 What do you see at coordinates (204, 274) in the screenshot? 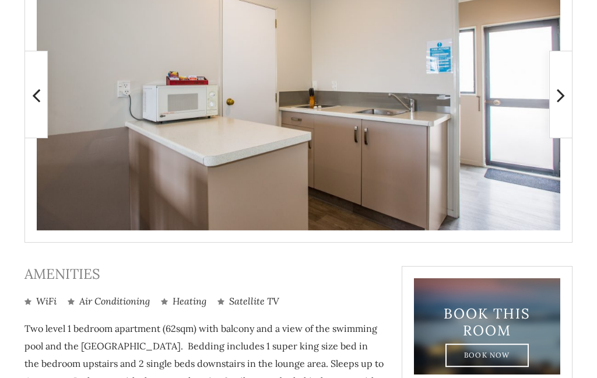
I see `h3: Amenities` at bounding box center [204, 274].